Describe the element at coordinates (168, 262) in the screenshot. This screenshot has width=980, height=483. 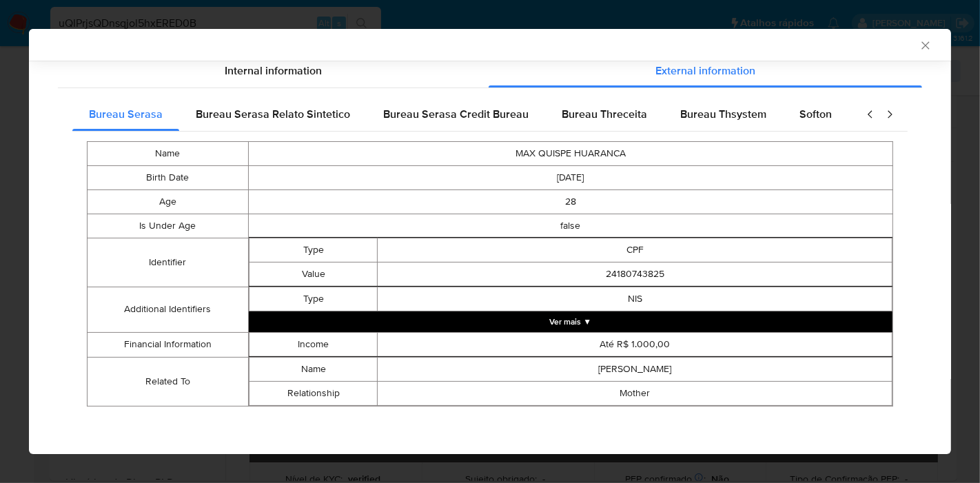
I see `td: Identifier` at that location.